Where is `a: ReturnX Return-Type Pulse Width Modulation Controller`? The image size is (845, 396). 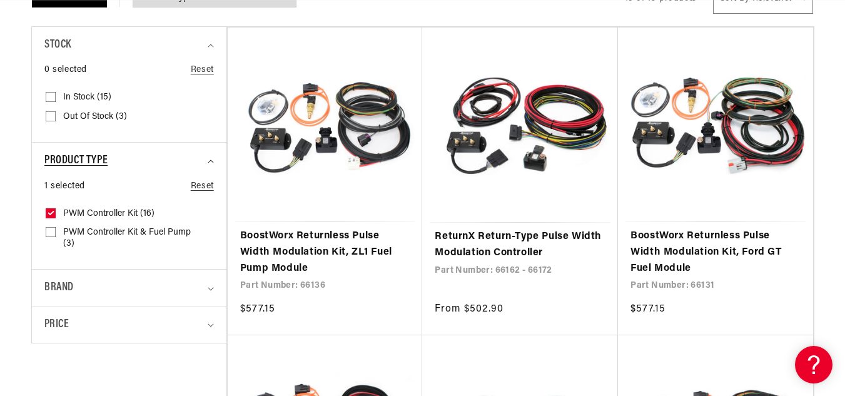
a: ReturnX Return-Type Pulse Width Modulation Controller is located at coordinates (520, 245).